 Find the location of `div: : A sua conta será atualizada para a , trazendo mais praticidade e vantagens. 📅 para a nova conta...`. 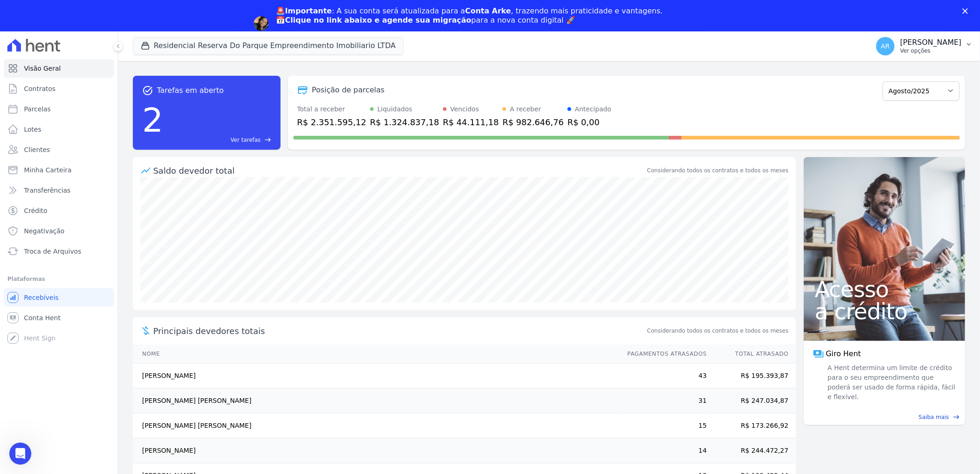

div: : A sua conta será atualizada para a , trazendo mais praticidade e vantagens. 📅 para a nova conta... is located at coordinates (469, 15).